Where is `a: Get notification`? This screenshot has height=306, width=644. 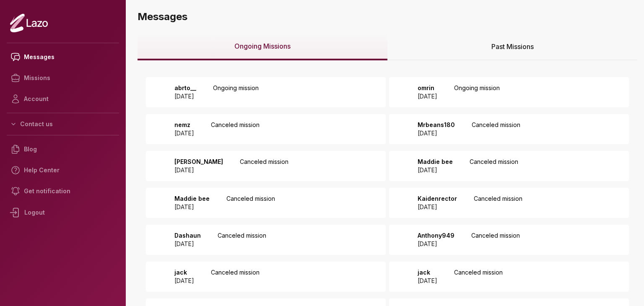 a: Get notification is located at coordinates (63, 191).